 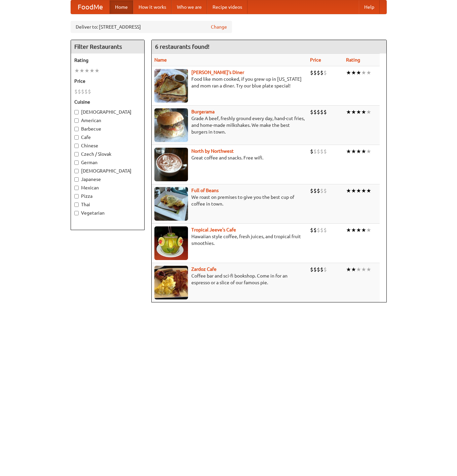 I want to click on input: Japanese, so click(x=76, y=179).